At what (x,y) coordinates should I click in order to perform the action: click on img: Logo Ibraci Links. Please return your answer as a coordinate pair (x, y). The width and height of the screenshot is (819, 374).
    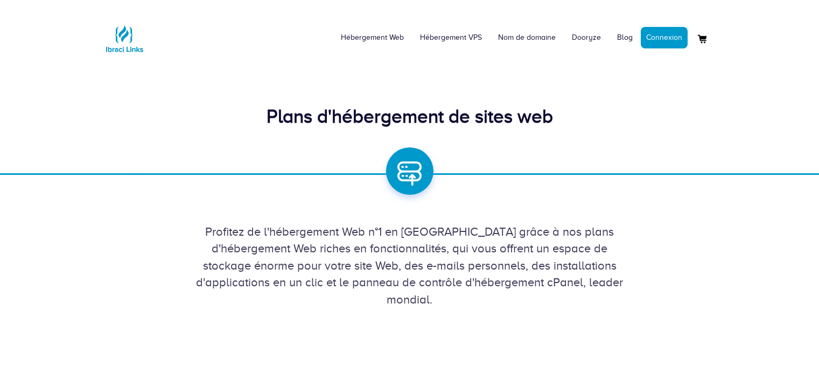
    Looking at the image, I should click on (124, 39).